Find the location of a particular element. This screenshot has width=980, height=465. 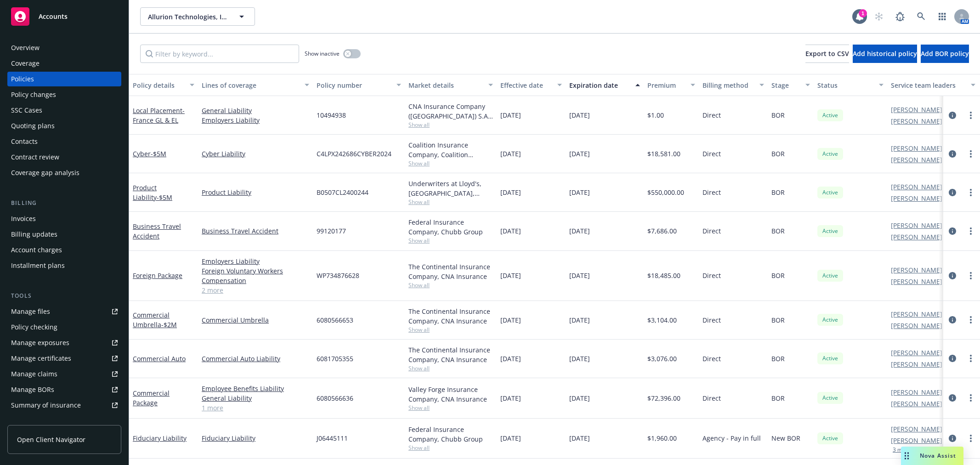

div: Coverage is located at coordinates (26, 64).